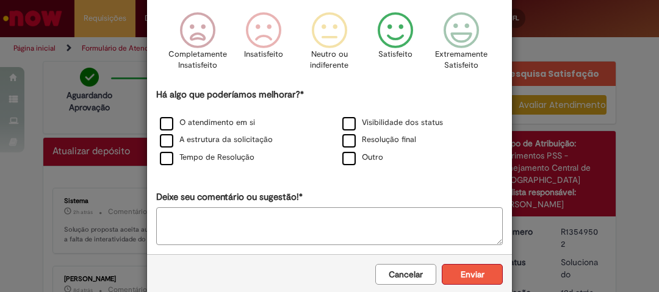 This screenshot has height=292, width=659. I want to click on label: A estrutura da solicitação, so click(216, 140).